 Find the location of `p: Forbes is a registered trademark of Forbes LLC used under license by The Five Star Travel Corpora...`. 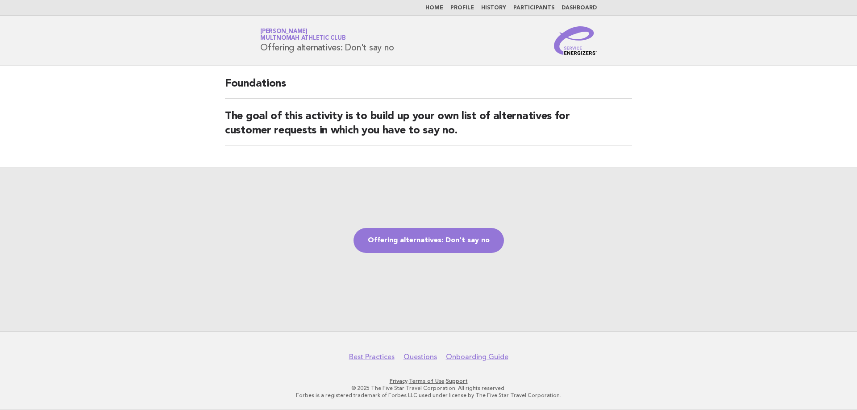

p: Forbes is a registered trademark of Forbes LLC used under license by The Five Star Travel Corpora... is located at coordinates (429, 396).